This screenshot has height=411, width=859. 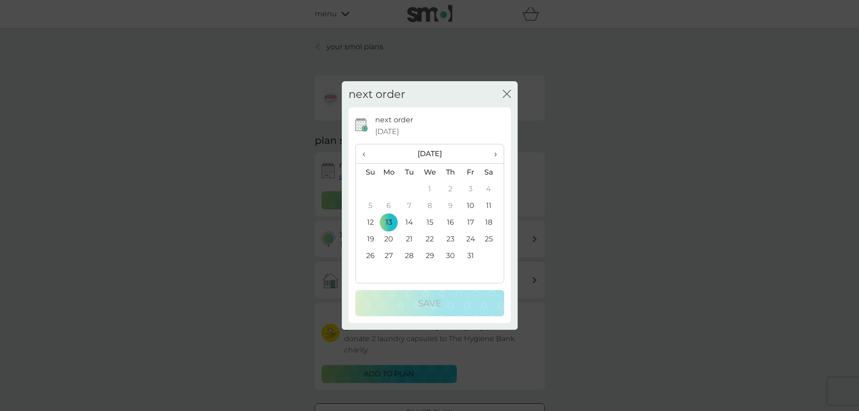 I want to click on th: Mo, so click(x=389, y=172).